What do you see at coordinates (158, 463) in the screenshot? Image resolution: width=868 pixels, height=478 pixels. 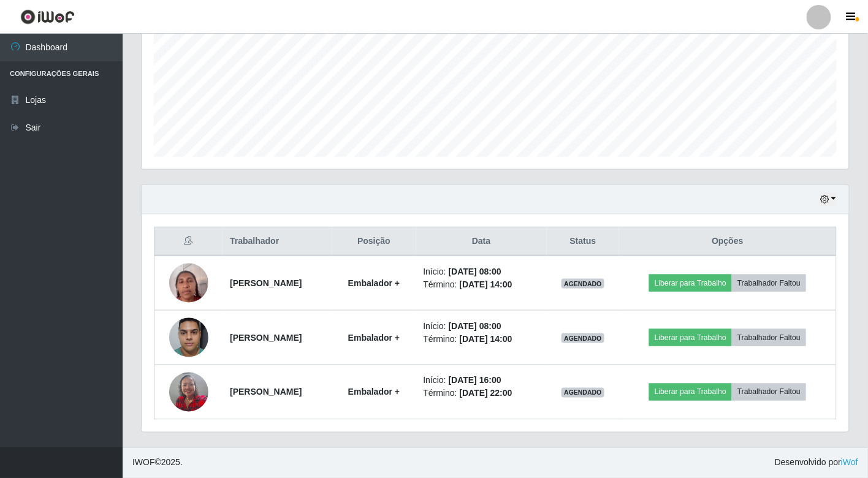 I see `span: © 2025 .` at bounding box center [158, 463].